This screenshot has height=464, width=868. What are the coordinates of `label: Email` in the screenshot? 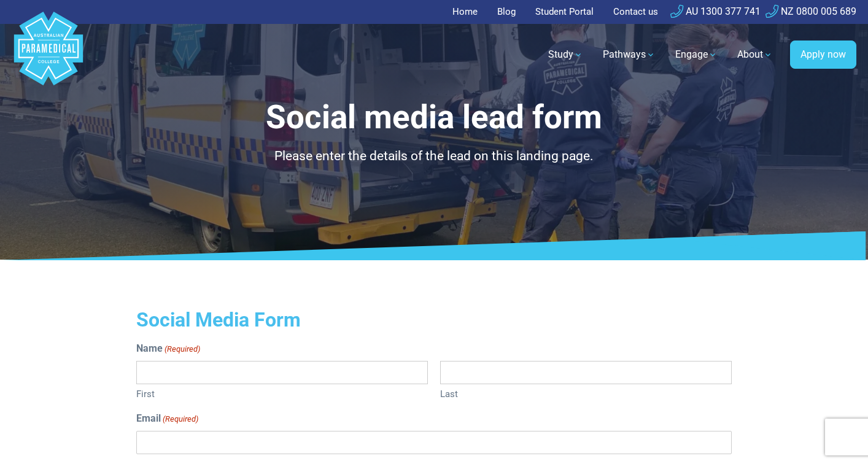 It's located at (167, 419).